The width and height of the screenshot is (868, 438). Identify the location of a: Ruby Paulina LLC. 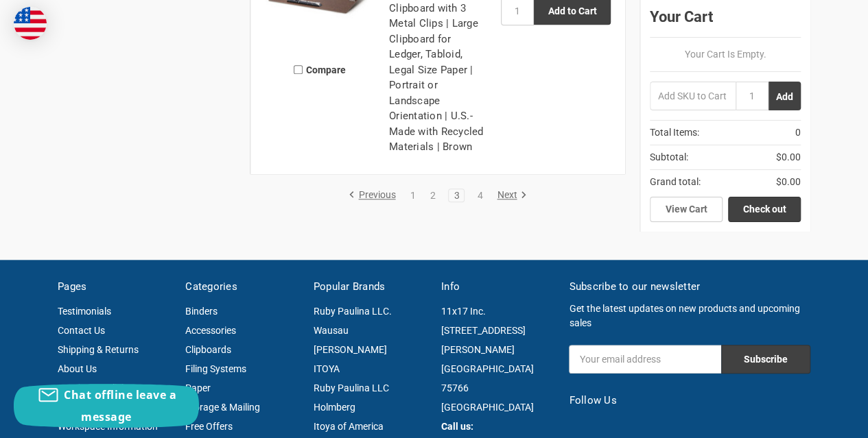
(352, 388).